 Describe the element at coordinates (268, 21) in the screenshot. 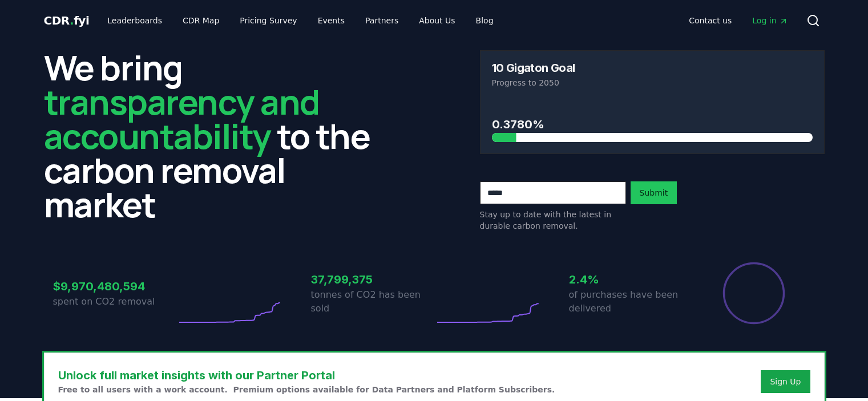

I see `a: Pricing Survey` at that location.